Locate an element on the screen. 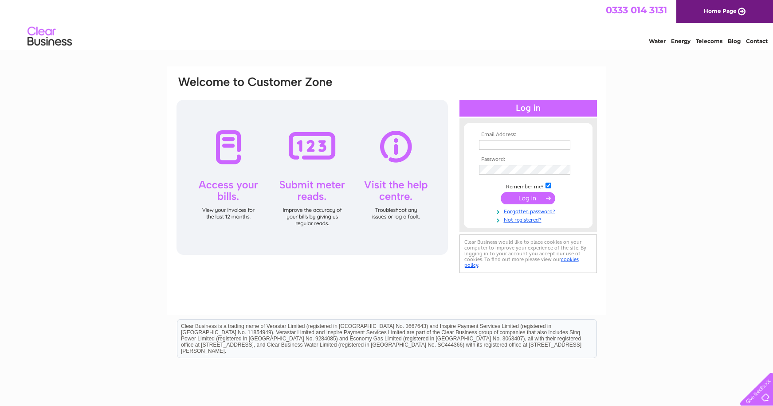 The height and width of the screenshot is (406, 773). input: Submit is located at coordinates (528, 198).